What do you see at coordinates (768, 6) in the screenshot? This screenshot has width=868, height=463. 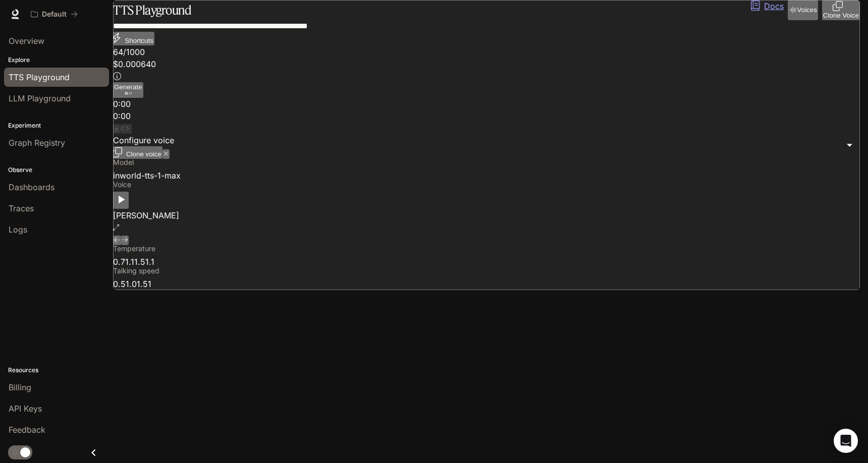 I see `a: Docs` at bounding box center [768, 6].